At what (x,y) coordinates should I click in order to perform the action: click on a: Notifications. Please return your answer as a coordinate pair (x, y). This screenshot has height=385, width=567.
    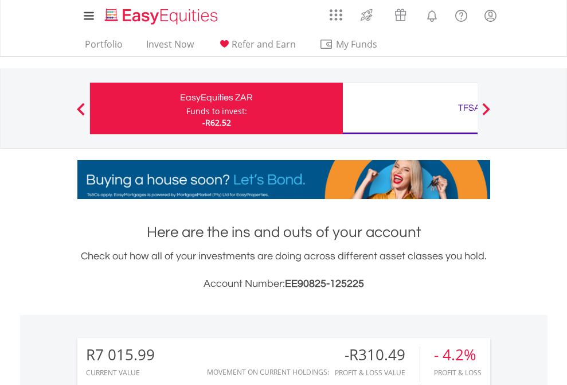
    Looking at the image, I should click on (432, 14).